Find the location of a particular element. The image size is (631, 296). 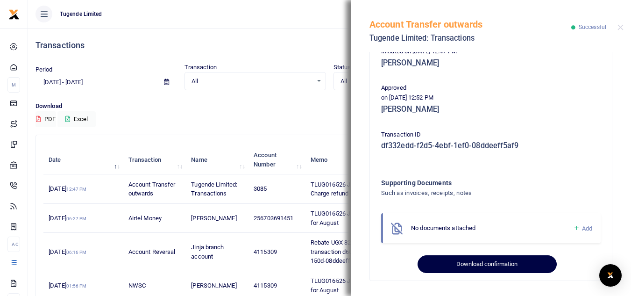

h4: Transactions is located at coordinates (329, 45).